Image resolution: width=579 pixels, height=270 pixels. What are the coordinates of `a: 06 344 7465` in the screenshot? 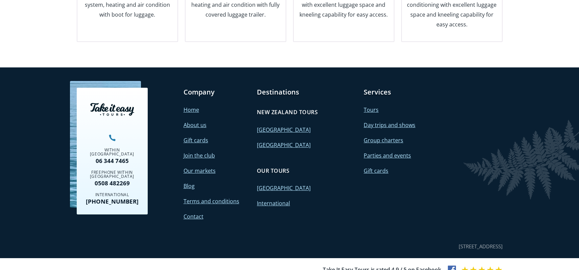 It's located at (112, 160).